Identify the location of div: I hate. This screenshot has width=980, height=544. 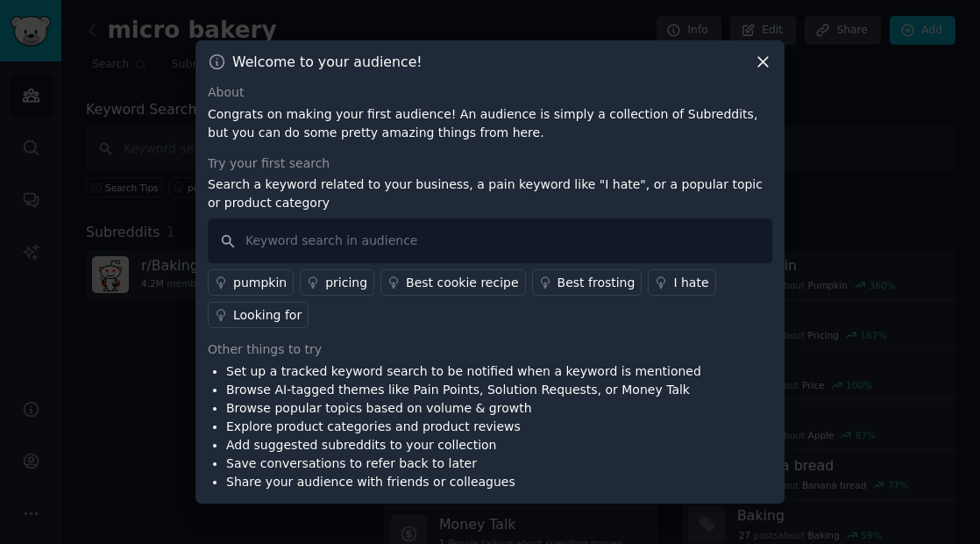
(691, 283).